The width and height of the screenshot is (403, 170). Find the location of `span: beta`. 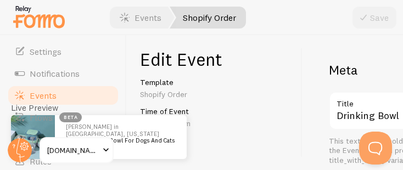

span: beta is located at coordinates (70, 117).